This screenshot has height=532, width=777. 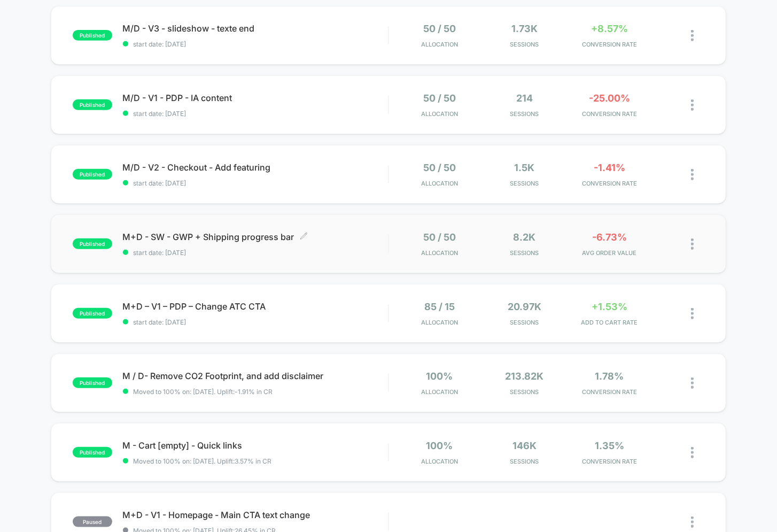 I want to click on span: 1.73k, so click(x=524, y=28).